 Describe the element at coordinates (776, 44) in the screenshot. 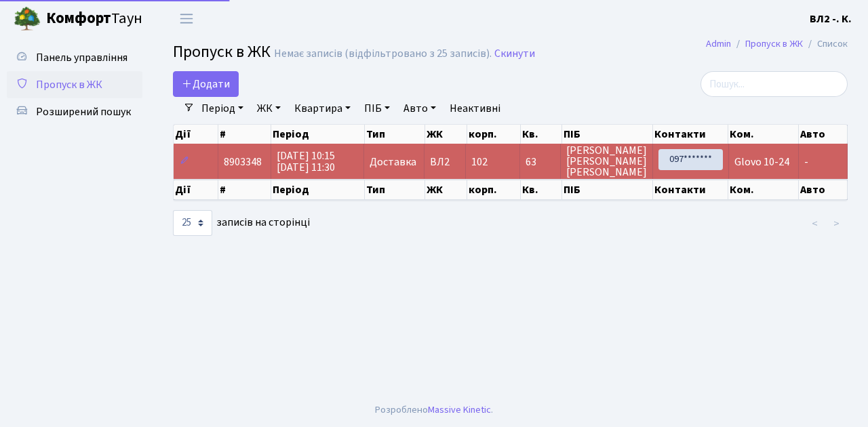

I see `nav: breadcrumb` at that location.